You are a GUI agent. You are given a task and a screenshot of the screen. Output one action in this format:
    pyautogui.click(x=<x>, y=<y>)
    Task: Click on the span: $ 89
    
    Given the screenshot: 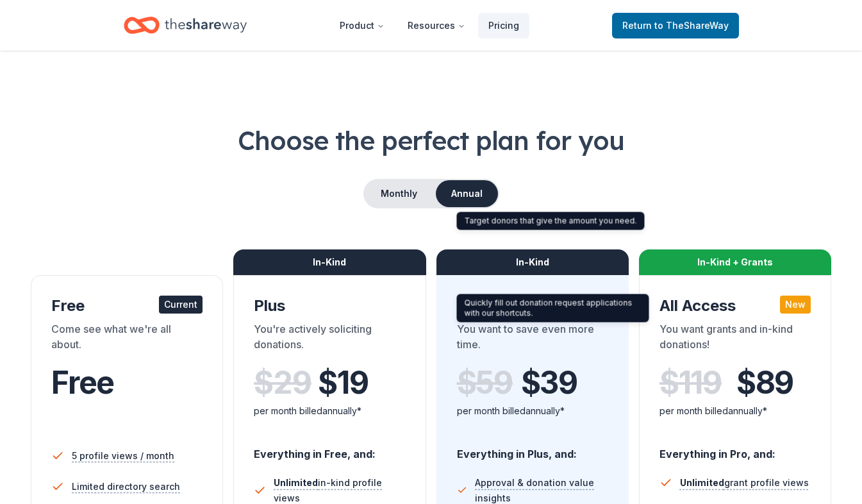 What is the action you would take?
    pyautogui.click(x=765, y=382)
    